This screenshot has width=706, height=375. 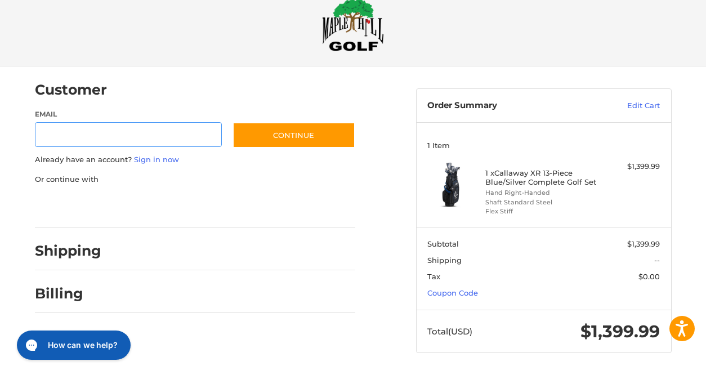 I want to click on span: Tax, so click(x=433, y=276).